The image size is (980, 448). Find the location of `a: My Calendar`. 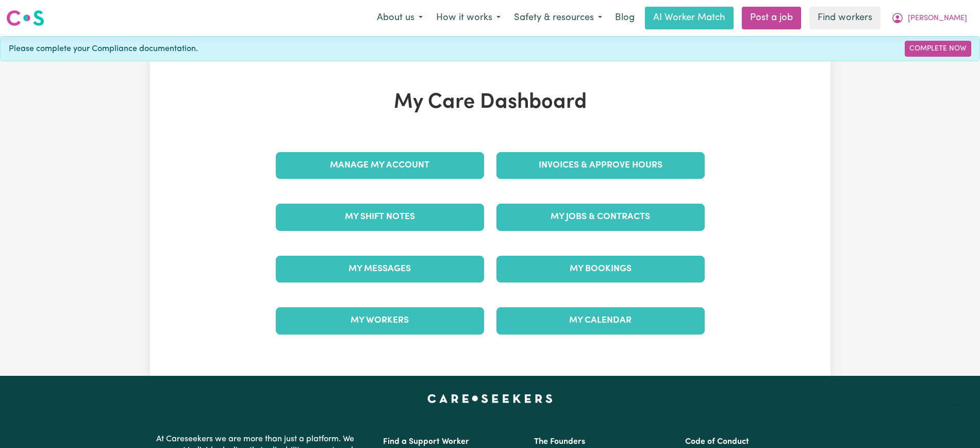

a: My Calendar is located at coordinates (601, 321).